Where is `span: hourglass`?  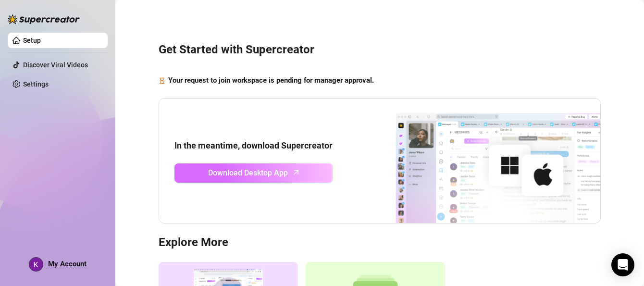 span: hourglass is located at coordinates (162, 81).